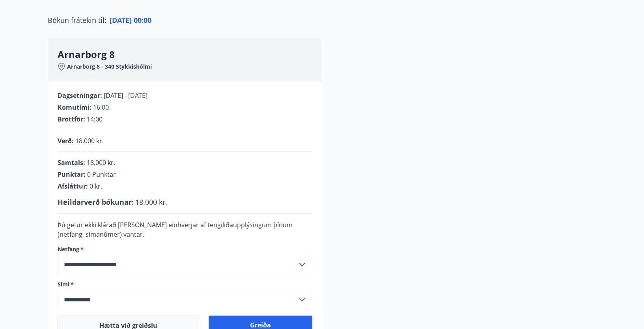 The image size is (644, 329). What do you see at coordinates (101, 174) in the screenshot?
I see `span: 0 Punktar` at bounding box center [101, 174].